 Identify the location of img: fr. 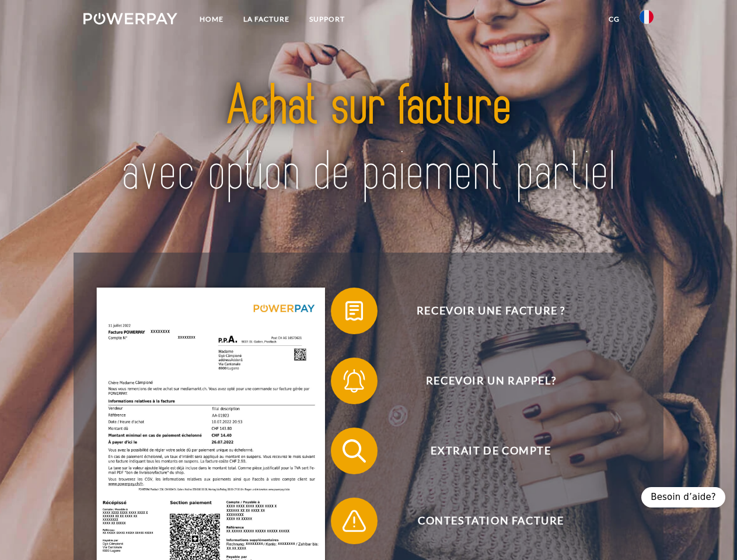
(647, 17).